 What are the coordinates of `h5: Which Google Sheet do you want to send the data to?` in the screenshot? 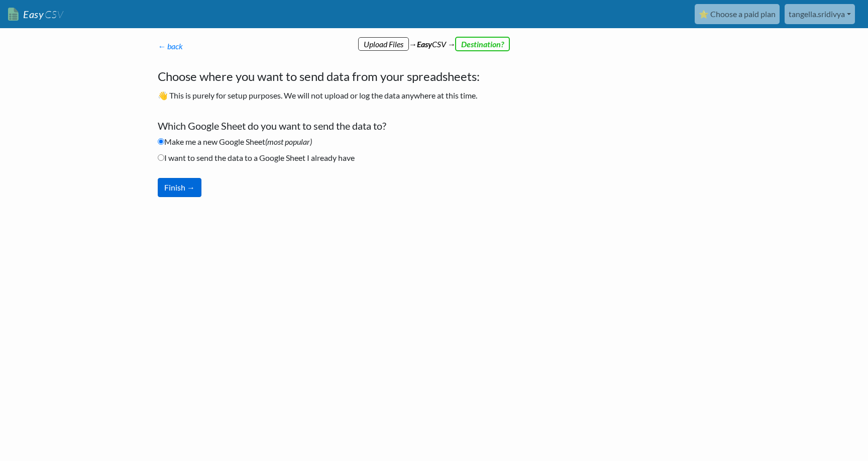 It's located at (362, 126).